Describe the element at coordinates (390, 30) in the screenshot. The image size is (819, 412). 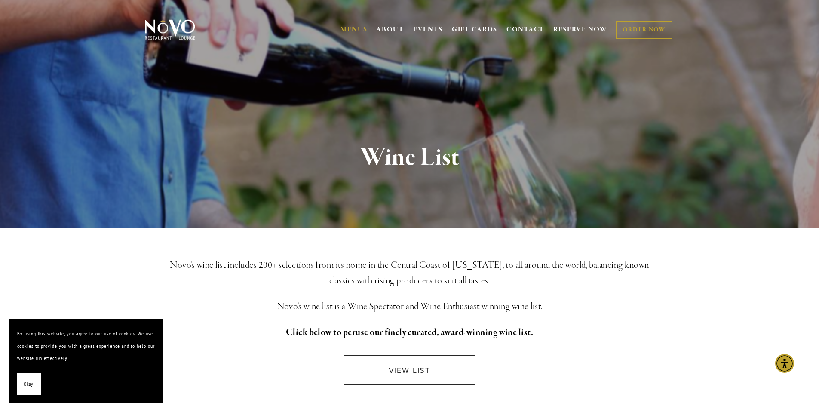
I see `a: ABOUT` at that location.